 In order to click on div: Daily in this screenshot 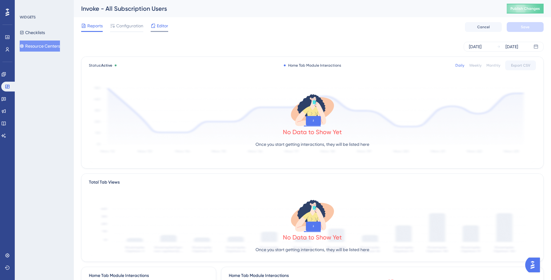, I will do `click(459, 65)`.